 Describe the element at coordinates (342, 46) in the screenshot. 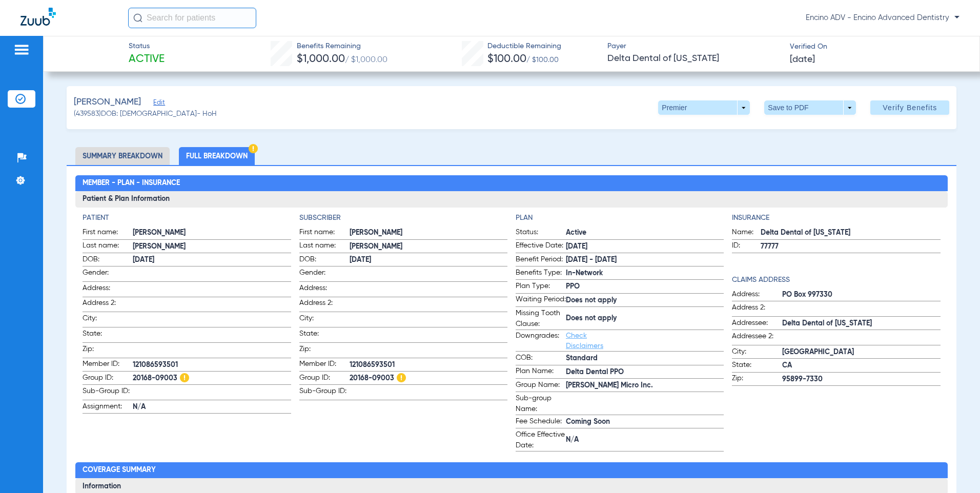

I see `span: Benefits Remaining` at that location.